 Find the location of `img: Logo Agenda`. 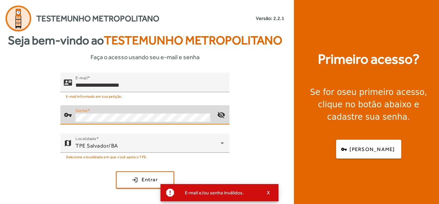

img: Logo Agenda is located at coordinates (18, 18).